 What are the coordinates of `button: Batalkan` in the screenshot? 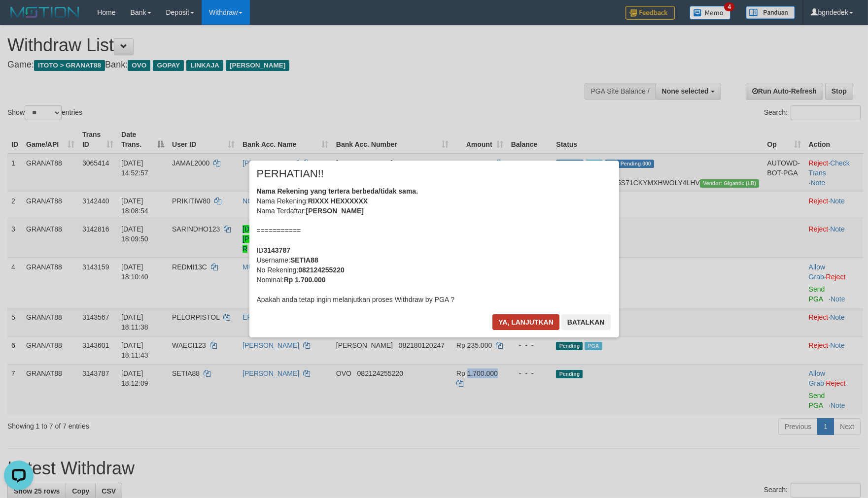 It's located at (586, 322).